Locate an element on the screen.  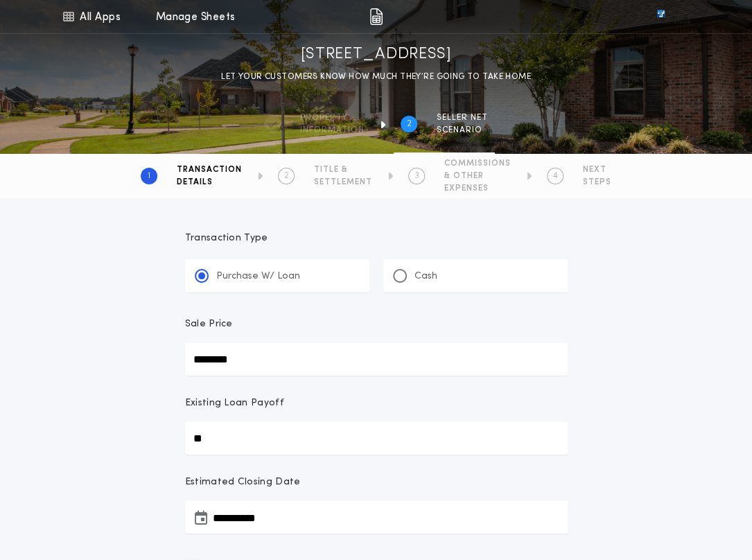
span: DETAILS is located at coordinates (209, 182).